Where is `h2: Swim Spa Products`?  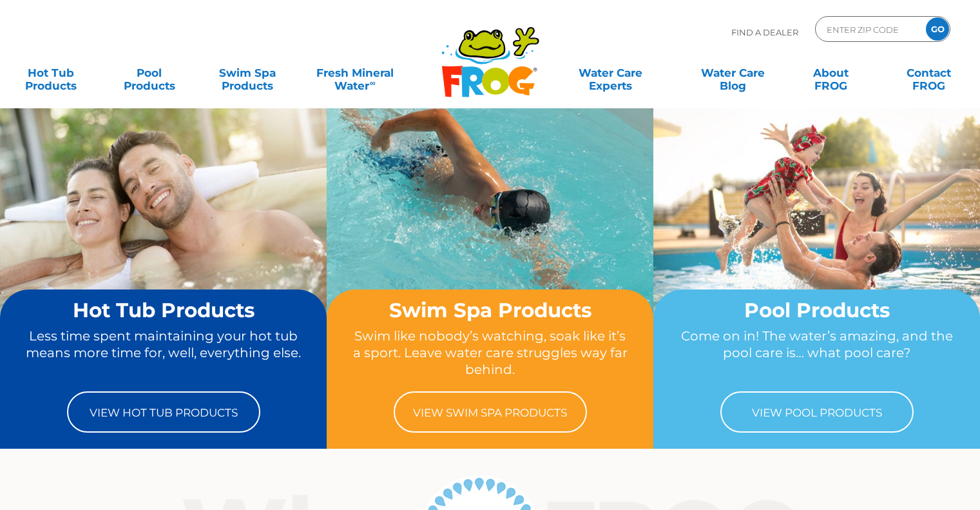
h2: Swim Spa Products is located at coordinates (490, 310).